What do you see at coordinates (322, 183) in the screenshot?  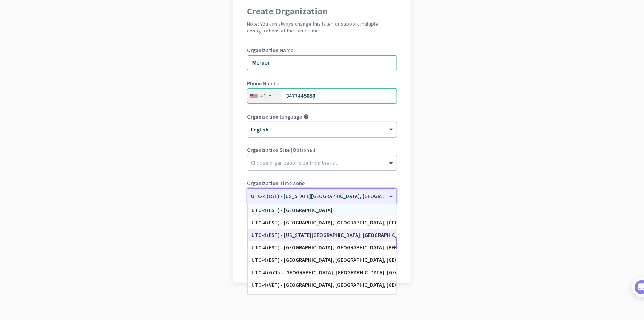 I see `label: Organization Time Zone` at bounding box center [322, 183].